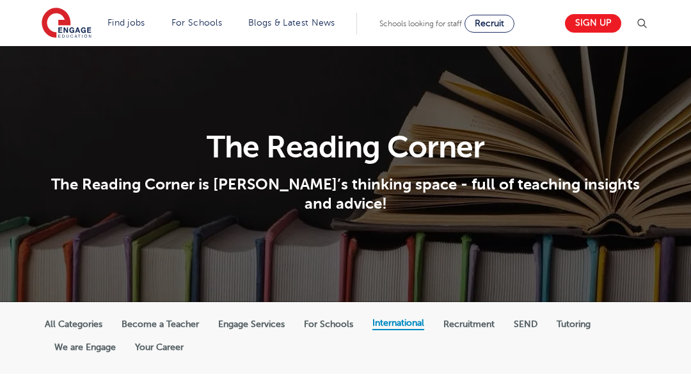  Describe the element at coordinates (420, 24) in the screenshot. I see `span: Schools looking for staff` at that location.